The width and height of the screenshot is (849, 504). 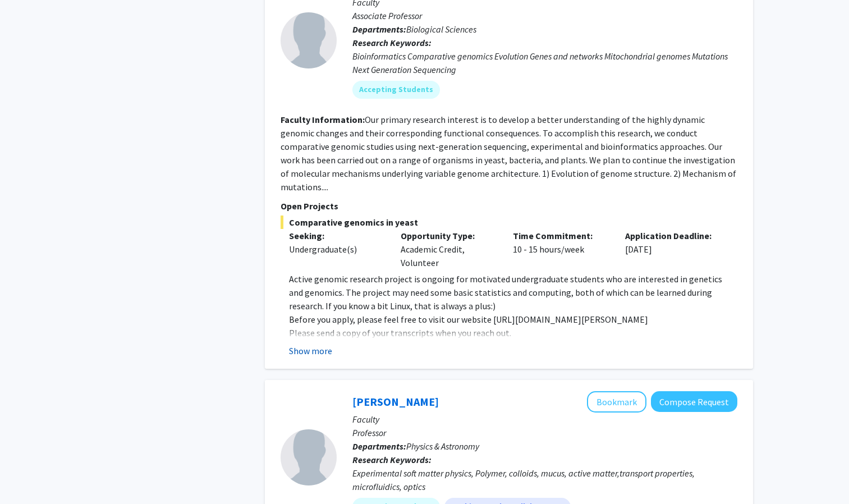 I want to click on div: Experimental soft matter physics, Polymer, colloids, mucus, active matter,transport properties, m..., so click(x=545, y=479).